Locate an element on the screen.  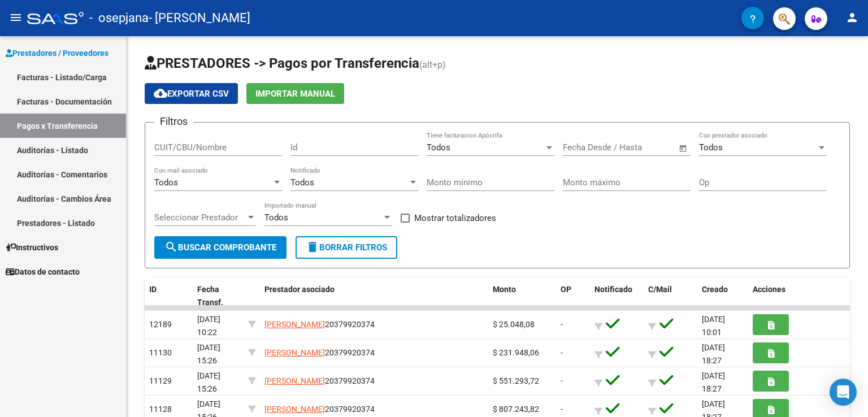
datatable-header-cell: Notificado is located at coordinates (617, 296).